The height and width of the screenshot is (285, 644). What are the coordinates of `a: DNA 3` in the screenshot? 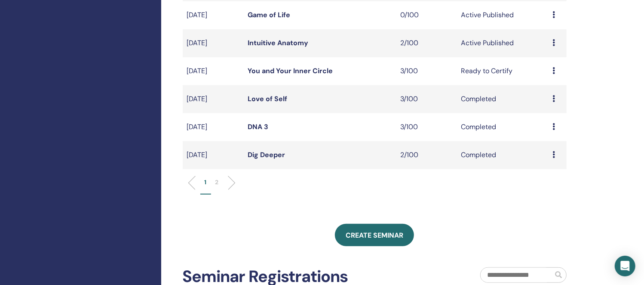 It's located at (258, 127).